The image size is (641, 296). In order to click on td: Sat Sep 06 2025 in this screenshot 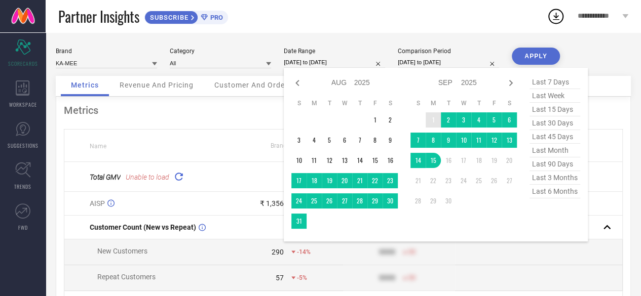, I will do `click(509, 120)`.